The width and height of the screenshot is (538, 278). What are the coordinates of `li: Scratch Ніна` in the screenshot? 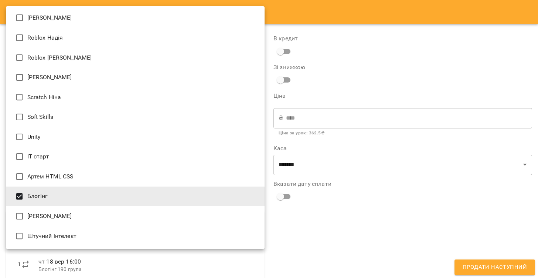 It's located at (135, 97).